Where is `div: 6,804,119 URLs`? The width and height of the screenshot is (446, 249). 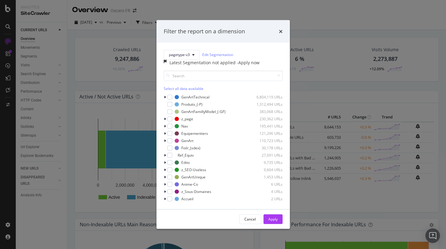 div: 6,804,119 URLs is located at coordinates (268, 97).